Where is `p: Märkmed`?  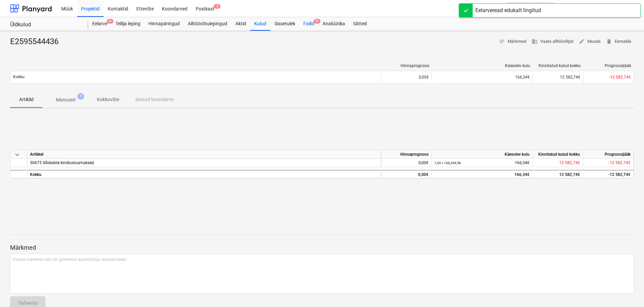
p: Märkmed is located at coordinates (321, 248).